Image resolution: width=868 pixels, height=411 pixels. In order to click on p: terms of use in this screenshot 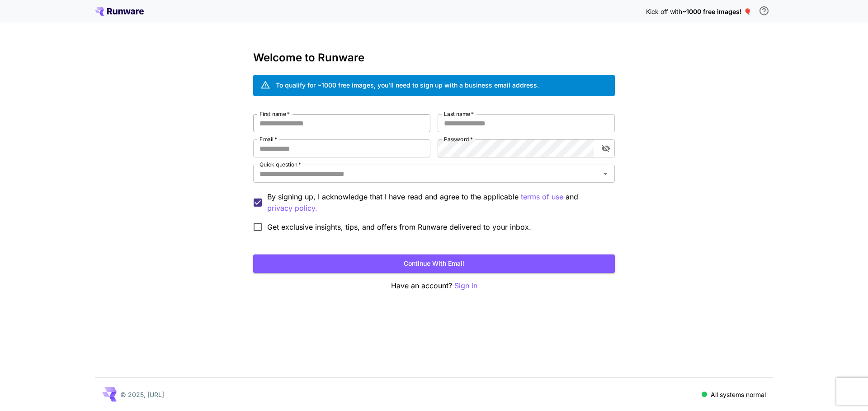, I will do `click(542, 197)`.